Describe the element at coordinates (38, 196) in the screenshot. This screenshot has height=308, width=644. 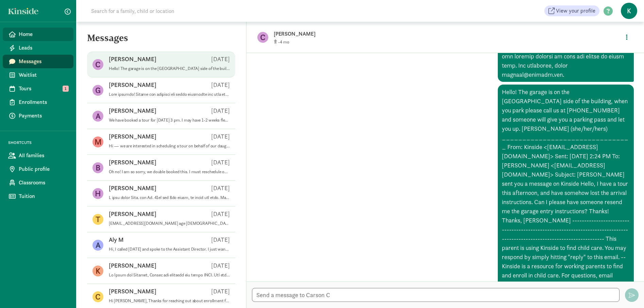
I see `a: Tuition` at that location.